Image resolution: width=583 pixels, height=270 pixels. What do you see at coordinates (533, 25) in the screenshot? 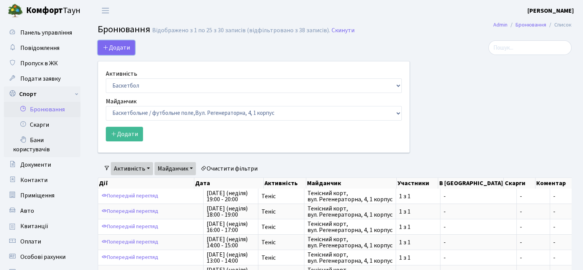
I see `nav: breadcrumb` at bounding box center [533, 25].